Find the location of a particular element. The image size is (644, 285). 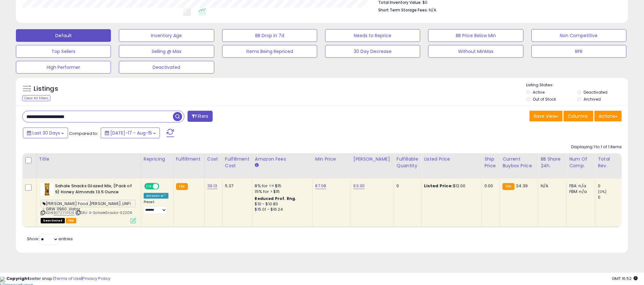

span: Compared to: is located at coordinates (83, 133).